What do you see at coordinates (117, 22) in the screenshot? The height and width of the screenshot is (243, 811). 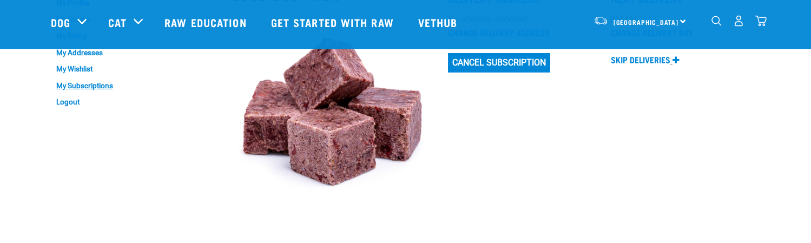 I see `a: Cat` at bounding box center [117, 22].